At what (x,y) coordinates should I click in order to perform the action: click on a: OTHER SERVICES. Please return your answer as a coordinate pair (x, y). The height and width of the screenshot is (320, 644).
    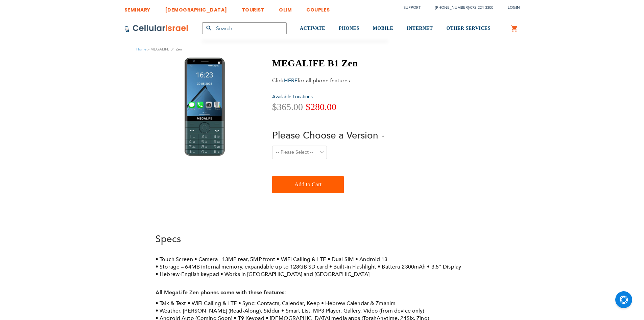
    Looking at the image, I should click on (468, 29).